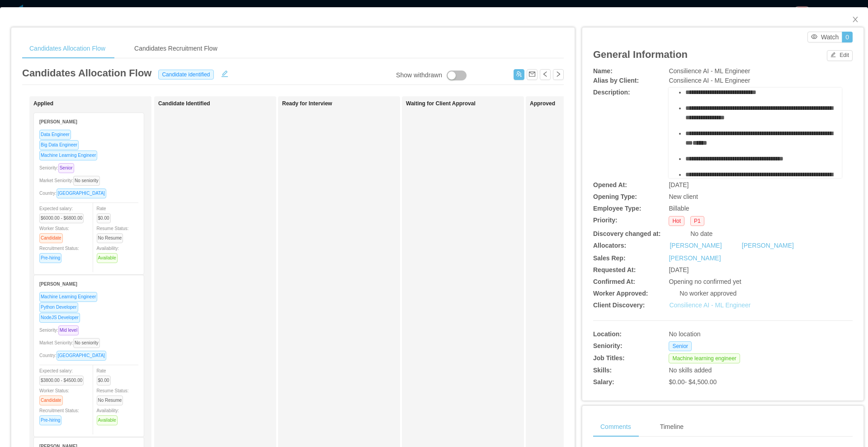 This screenshot has width=868, height=447. I want to click on b: Employee Type:, so click(617, 209).